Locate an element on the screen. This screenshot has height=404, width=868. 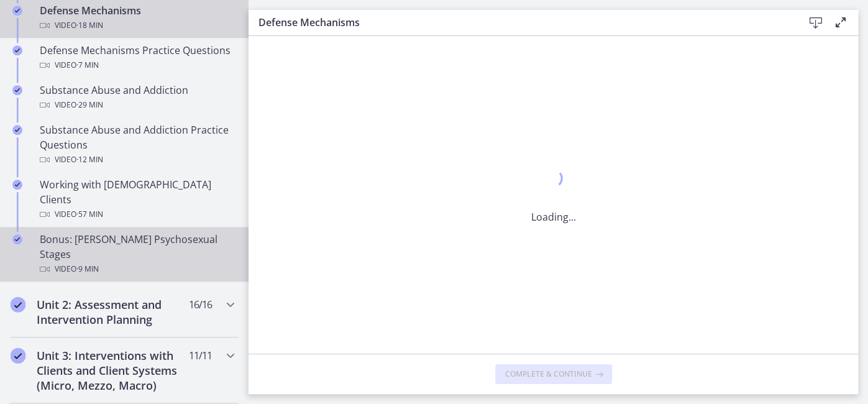
span: Complete & continue is located at coordinates (548, 374).